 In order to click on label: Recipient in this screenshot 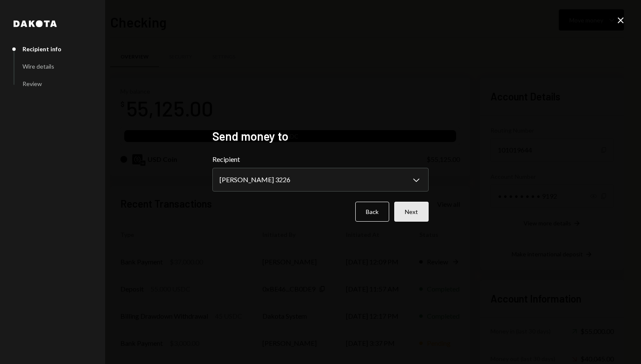, I will do `click(320, 159)`.